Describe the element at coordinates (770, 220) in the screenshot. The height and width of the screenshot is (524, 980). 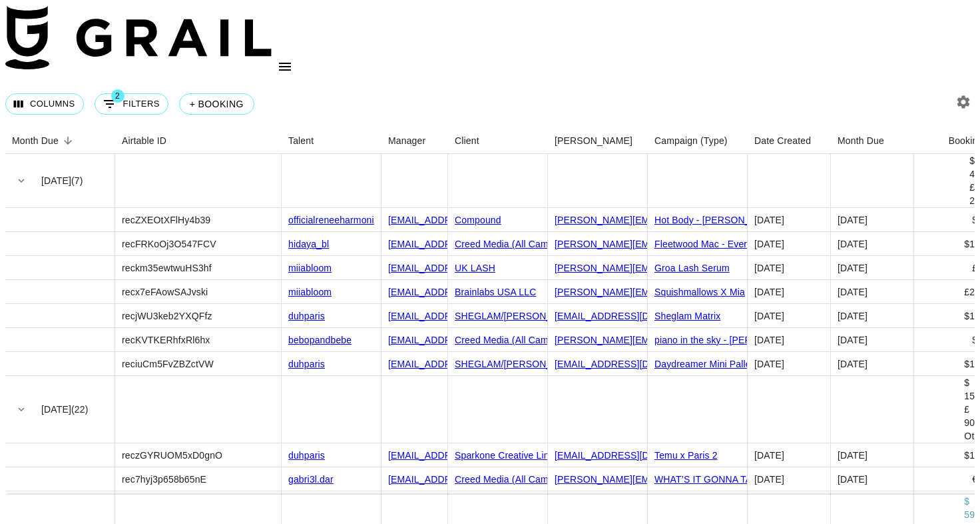
I see `div: 25/08/2025` at that location.